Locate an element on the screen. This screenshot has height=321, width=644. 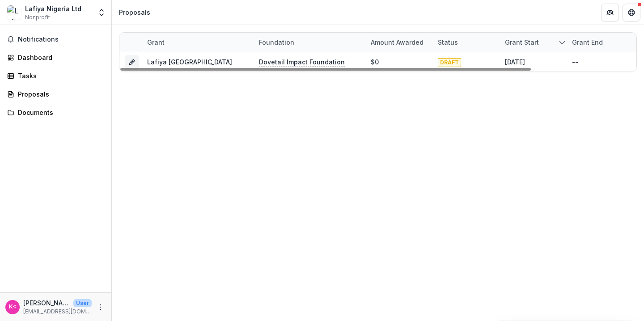
img: Lafiya Nigeria Ltd is located at coordinates (14, 13).